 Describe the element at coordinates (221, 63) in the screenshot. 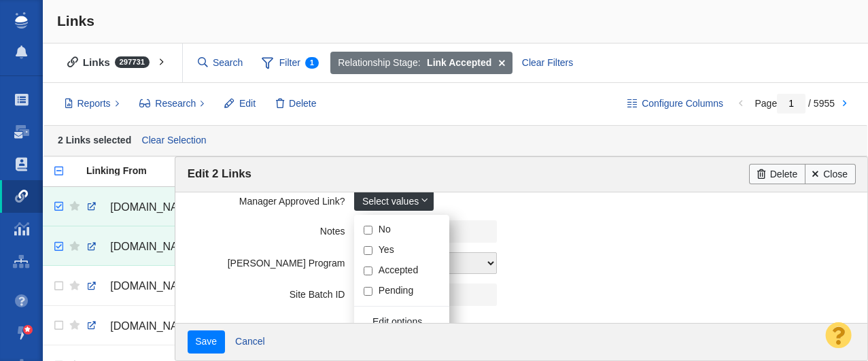

I see `input: Search` at that location.